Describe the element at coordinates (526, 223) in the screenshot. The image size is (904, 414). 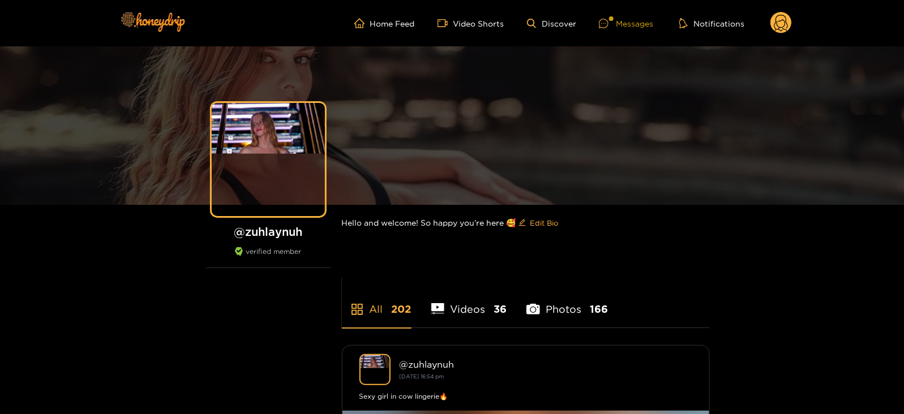
I see `div: Hello and welcome! So happy you’re here 🥰` at that location.